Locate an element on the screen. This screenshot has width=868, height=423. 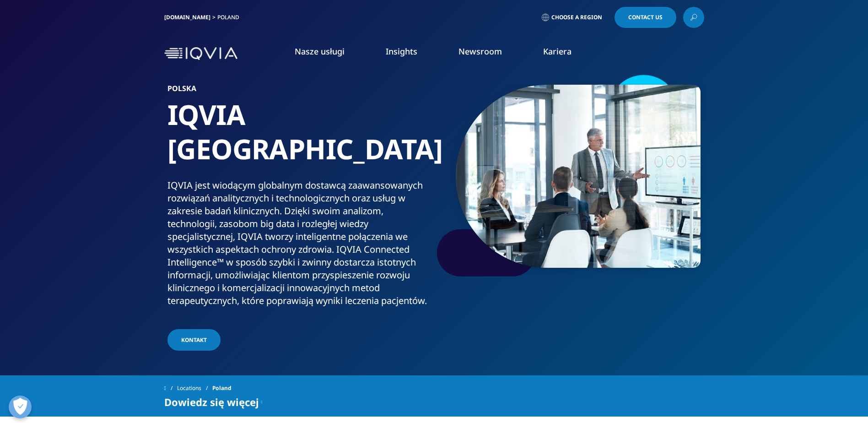
a: Newsroom is located at coordinates (480, 51).